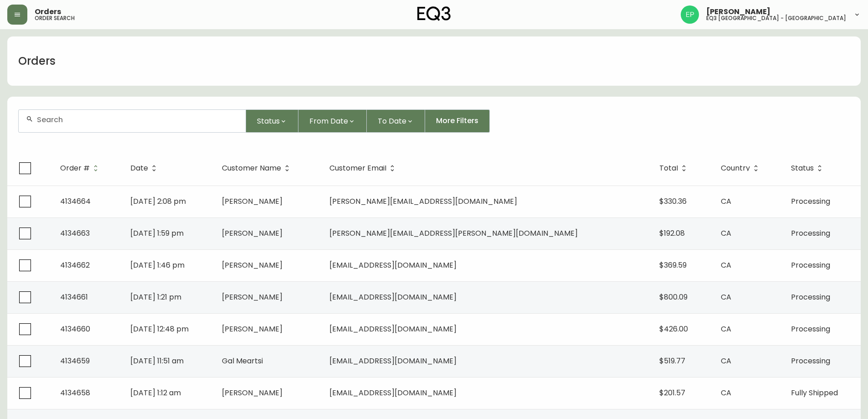 The height and width of the screenshot is (419, 868). I want to click on span: 4134659, so click(74, 361).